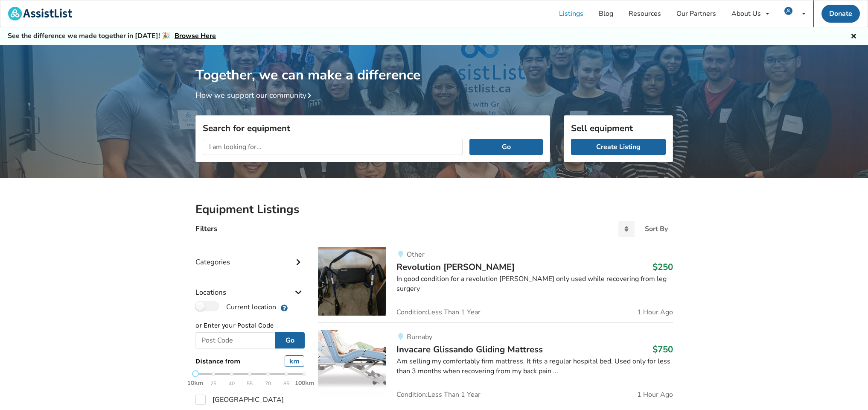  Describe the element at coordinates (663, 267) in the screenshot. I see `h3: $250` at that location.